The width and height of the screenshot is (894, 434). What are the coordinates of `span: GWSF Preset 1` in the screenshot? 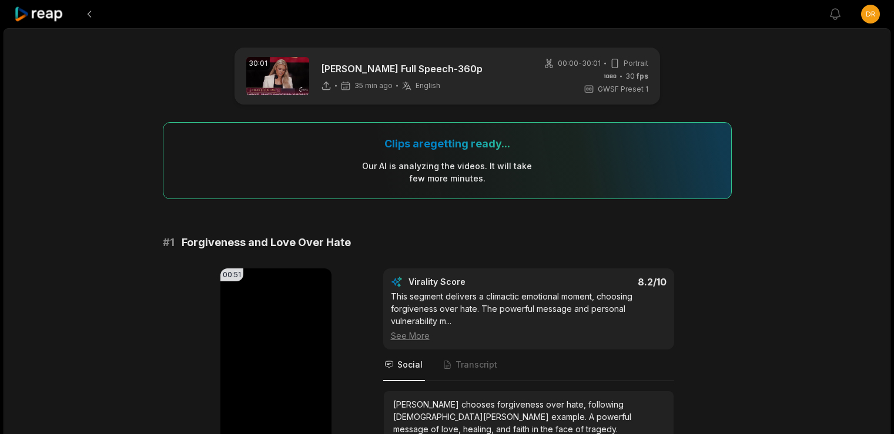 It's located at (623, 89).